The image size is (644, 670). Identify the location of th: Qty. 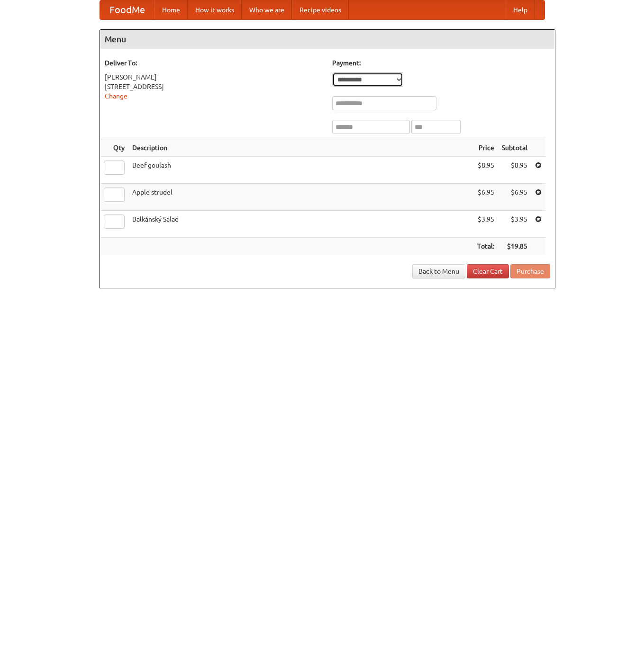
(114, 147).